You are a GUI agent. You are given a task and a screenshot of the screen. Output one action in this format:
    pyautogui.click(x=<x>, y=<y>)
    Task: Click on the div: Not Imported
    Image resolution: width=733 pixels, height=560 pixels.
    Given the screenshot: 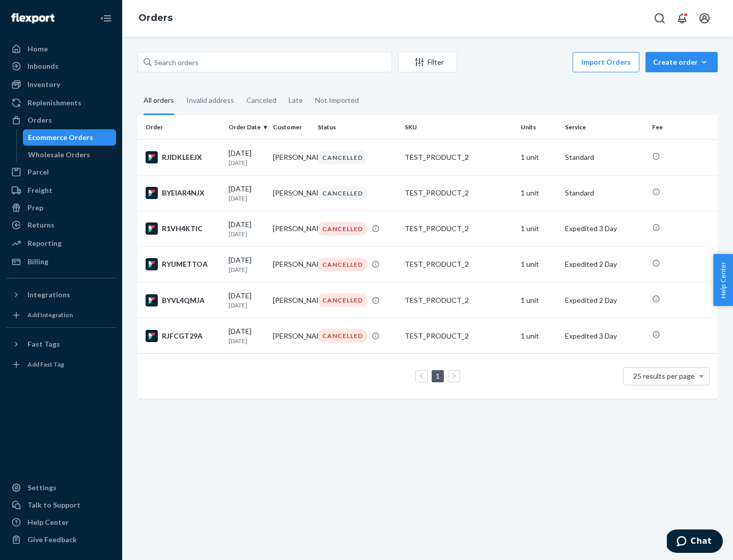 What is the action you would take?
    pyautogui.click(x=337, y=100)
    